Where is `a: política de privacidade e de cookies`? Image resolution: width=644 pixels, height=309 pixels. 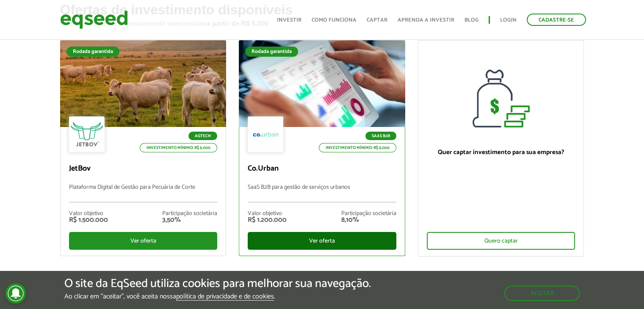 a: política de privacidade e de cookies is located at coordinates (225, 297).